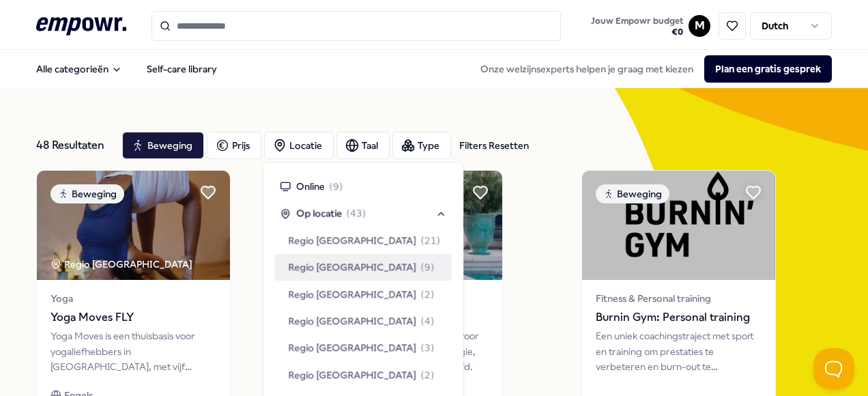 The image size is (868, 396). I want to click on button: M, so click(700, 26).